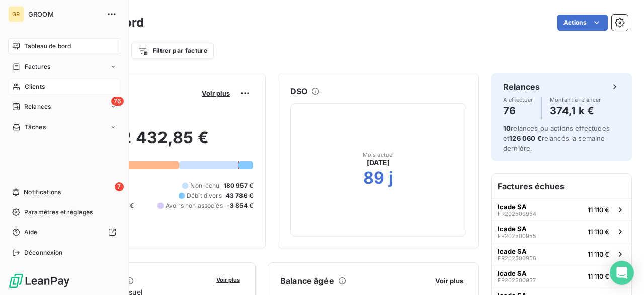 Image resolution: width=644 pixels, height=295 pixels. Describe the element at coordinates (35, 127) in the screenshot. I see `span: Tâches` at that location.